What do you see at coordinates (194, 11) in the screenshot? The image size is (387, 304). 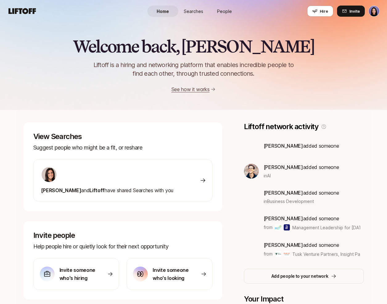 I see `a: Searches` at bounding box center [194, 11].